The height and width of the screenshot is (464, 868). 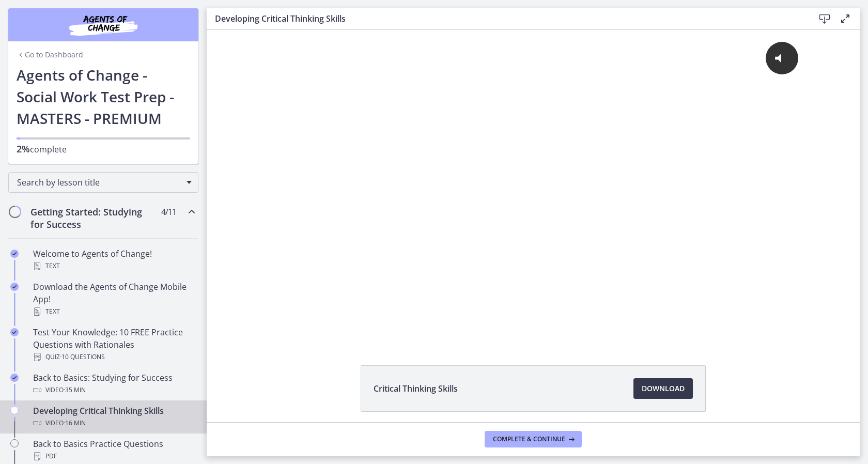 What do you see at coordinates (50, 55) in the screenshot?
I see `a: Go to Dashboard` at bounding box center [50, 55].